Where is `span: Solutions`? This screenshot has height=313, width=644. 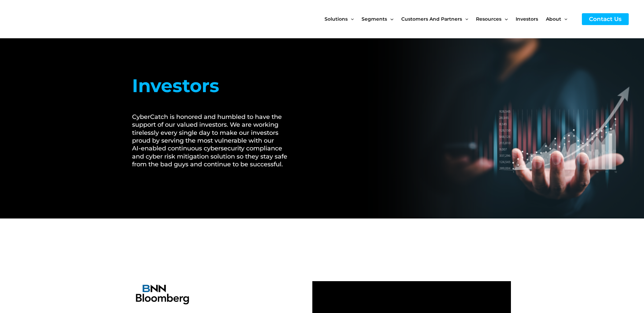
span: Solutions is located at coordinates (336, 19).